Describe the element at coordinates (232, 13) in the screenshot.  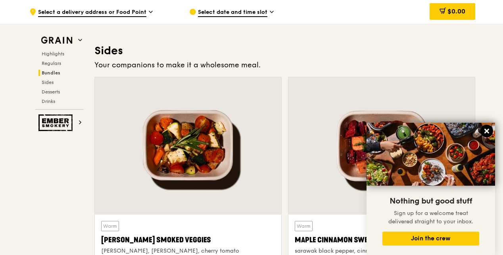
I see `span: Select date and time slot` at that location.